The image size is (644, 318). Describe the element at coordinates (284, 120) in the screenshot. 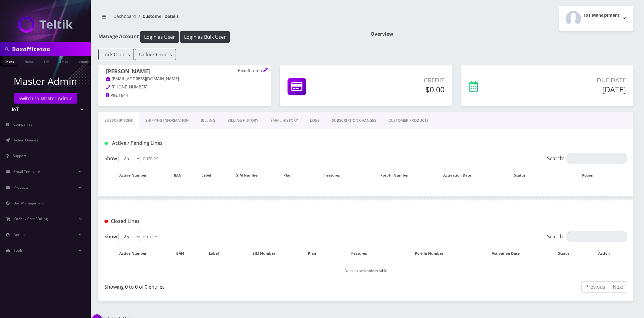

I see `a: EMAIL HISTORY` at that location.